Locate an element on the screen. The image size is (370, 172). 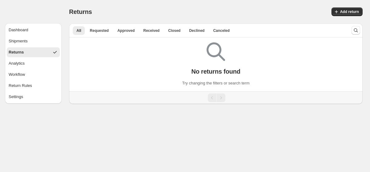
span: Shipments is located at coordinates (18, 41).